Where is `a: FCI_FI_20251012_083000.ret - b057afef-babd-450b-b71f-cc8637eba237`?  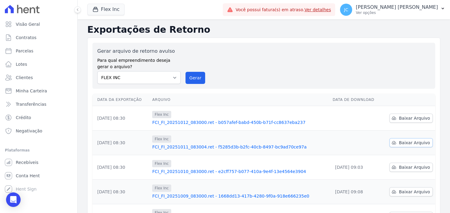 a: FCI_FI_20251012_083000.ret - b057afef-babd-450b-b71f-cc8637eba237 is located at coordinates (240, 122).